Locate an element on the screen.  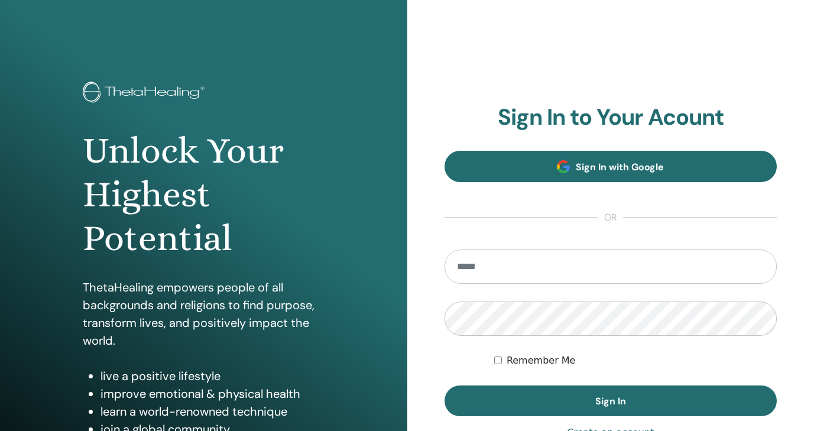
span: Sign In is located at coordinates (610, 401).